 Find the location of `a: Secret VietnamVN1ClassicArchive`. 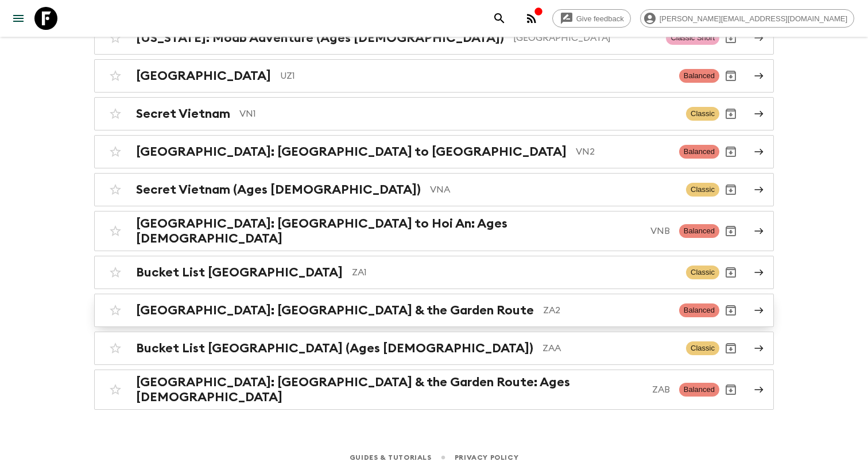

a: Secret VietnamVN1ClassicArchive is located at coordinates (434, 113).